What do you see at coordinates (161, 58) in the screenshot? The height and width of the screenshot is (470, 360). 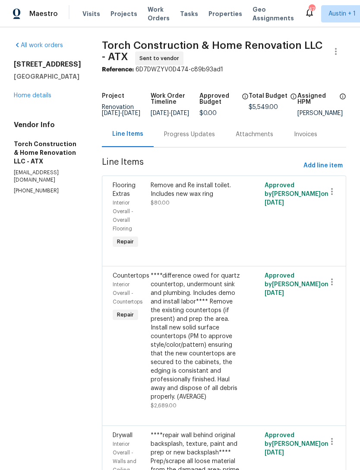 I see `span: Sent to vendor` at bounding box center [161, 58].